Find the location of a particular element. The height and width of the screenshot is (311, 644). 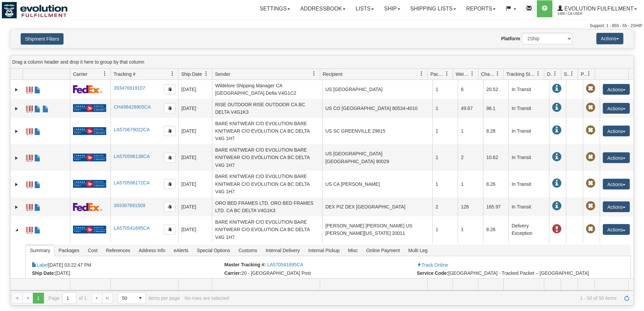

span: Delivery Status is located at coordinates (550, 75).